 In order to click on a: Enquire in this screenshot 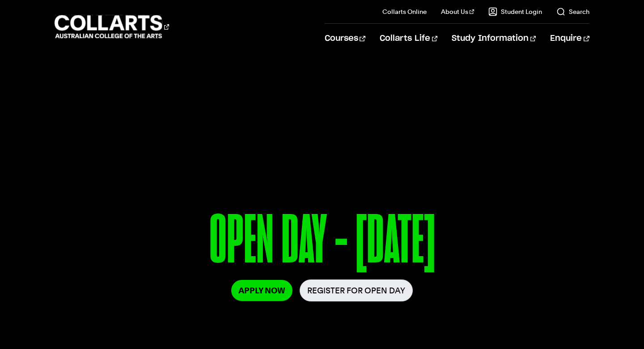, I will do `click(569, 38)`.